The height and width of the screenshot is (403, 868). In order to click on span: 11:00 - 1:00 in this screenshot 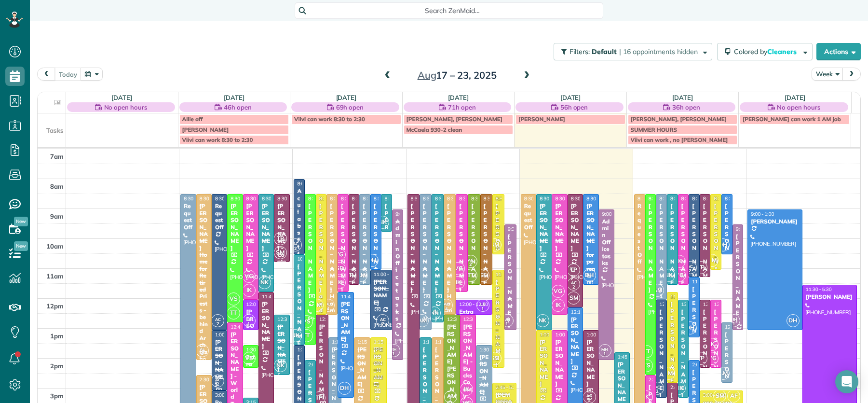, I will do `click(387, 274)`.